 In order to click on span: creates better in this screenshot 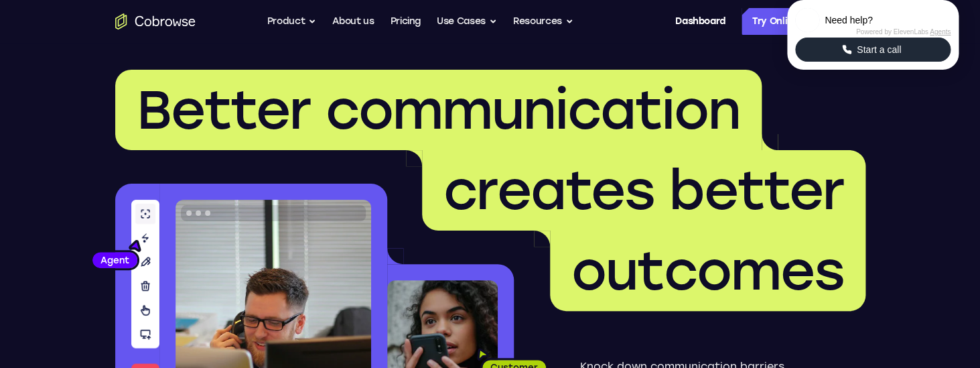, I will do `click(644, 191)`.